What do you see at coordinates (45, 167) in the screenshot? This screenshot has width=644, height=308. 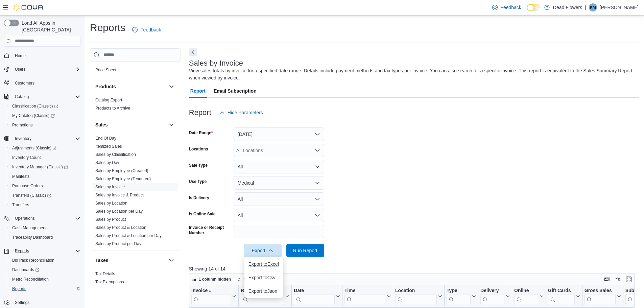 I see `span: Inventory Manager (Classic)` at bounding box center [45, 167].